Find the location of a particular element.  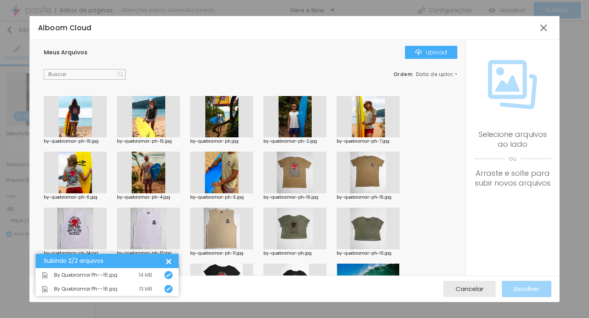

span: Escolher is located at coordinates (527, 289).